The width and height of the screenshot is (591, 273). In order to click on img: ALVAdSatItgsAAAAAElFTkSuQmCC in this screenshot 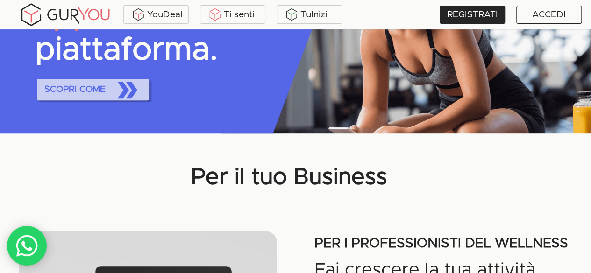, I will do `click(138, 14)`.